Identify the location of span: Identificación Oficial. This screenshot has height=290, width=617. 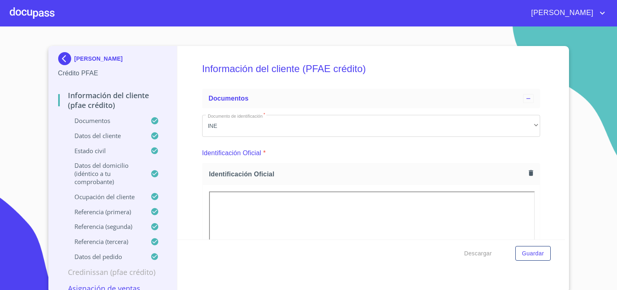
(367, 174).